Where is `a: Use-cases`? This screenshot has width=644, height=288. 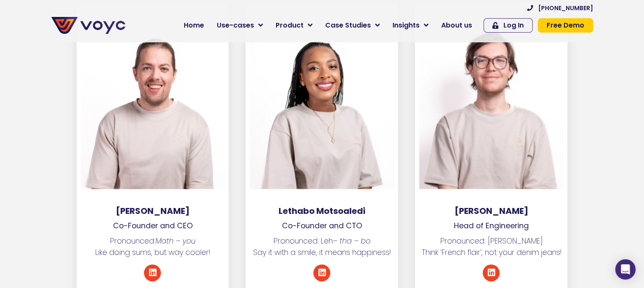 a: Use-cases is located at coordinates (239, 25).